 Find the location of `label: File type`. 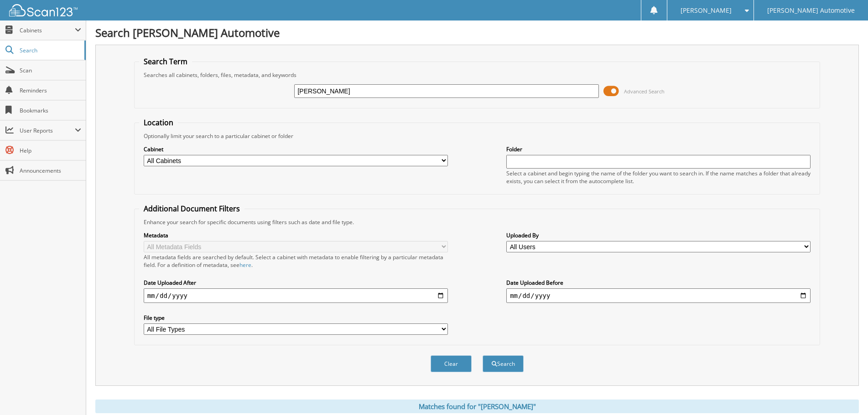

label: File type is located at coordinates (296, 318).